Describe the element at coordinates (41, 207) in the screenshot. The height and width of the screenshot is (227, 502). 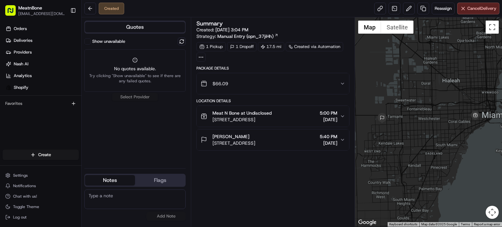
I see `button: Toggle Theme` at that location.